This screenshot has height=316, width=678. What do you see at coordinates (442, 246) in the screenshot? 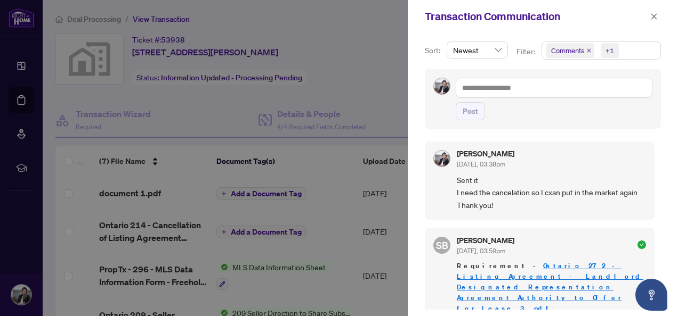
I see `span: SB` at bounding box center [442, 246].